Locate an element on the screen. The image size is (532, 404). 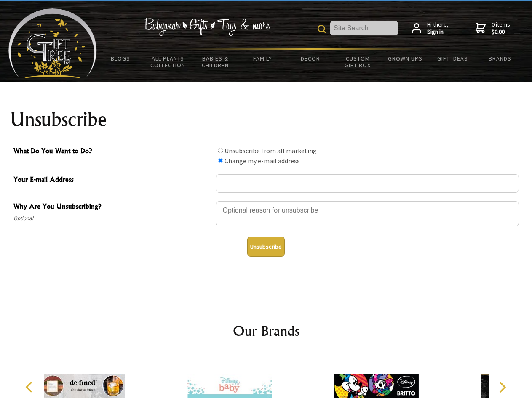
img: product search is located at coordinates (321, 29).